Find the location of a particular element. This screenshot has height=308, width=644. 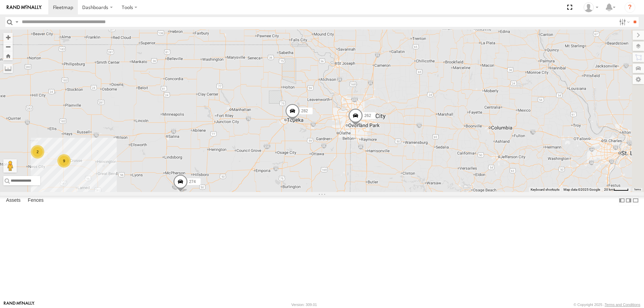

span: 20 km is located at coordinates (609, 190).